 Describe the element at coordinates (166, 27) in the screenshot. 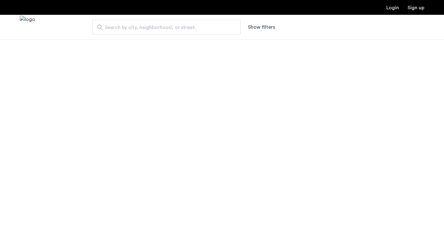

I see `input: Apartment Search` at that location.